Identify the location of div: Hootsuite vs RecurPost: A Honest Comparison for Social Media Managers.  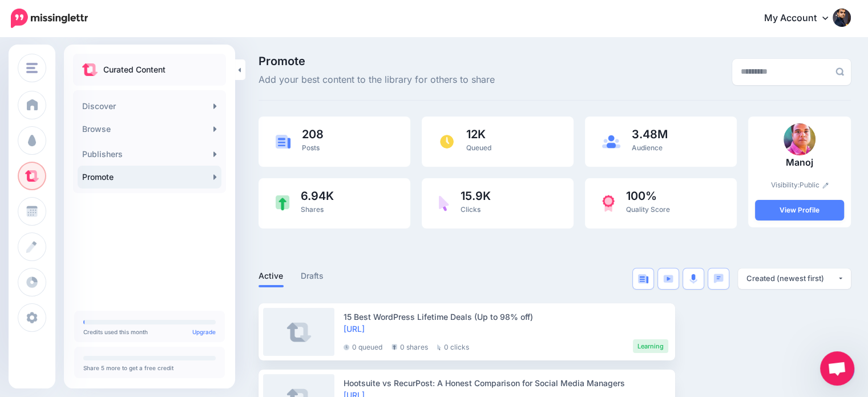
(506, 383).